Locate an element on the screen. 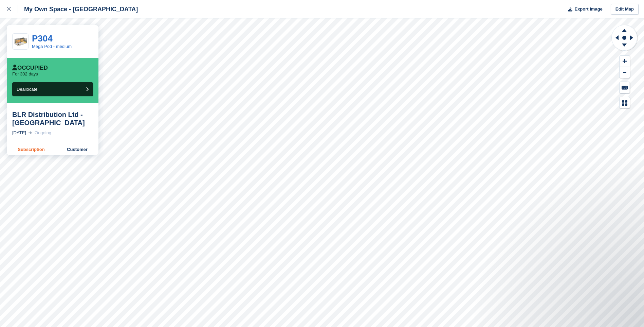  a: Edit Map is located at coordinates (625, 9).